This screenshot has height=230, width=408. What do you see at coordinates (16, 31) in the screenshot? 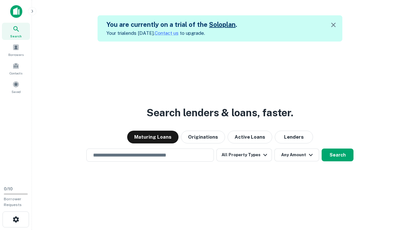
I see `div: Search` at bounding box center [16, 31].